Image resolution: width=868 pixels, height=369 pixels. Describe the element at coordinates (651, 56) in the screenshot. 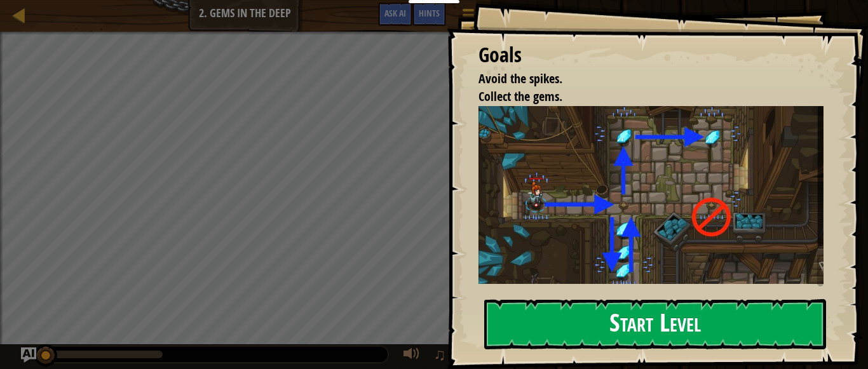

I see `div: Goals` at that location.